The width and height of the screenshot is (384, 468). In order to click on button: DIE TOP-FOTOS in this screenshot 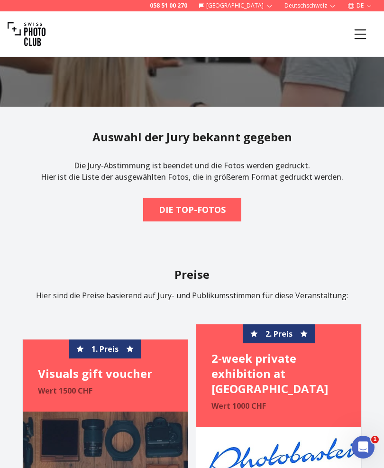, I will do `click(192, 210)`.